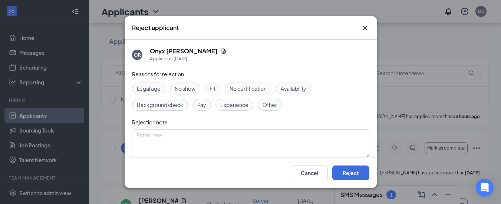 This screenshot has width=501, height=204. Describe the element at coordinates (158, 74) in the screenshot. I see `span: Reasons for rejection` at that location.